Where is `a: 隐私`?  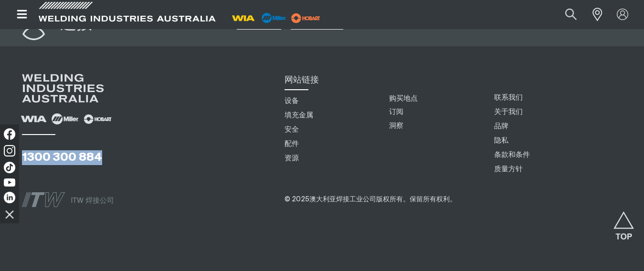
a: 隐私 is located at coordinates (501, 140).